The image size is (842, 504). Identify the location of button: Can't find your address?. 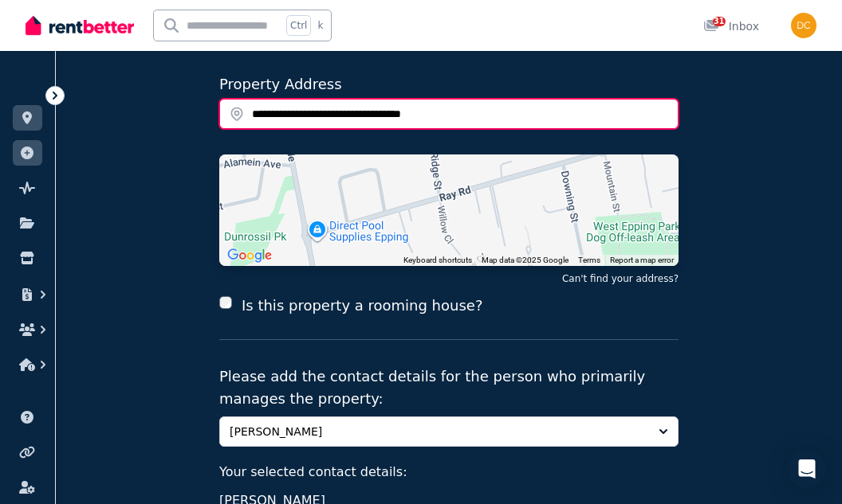
(620, 279).